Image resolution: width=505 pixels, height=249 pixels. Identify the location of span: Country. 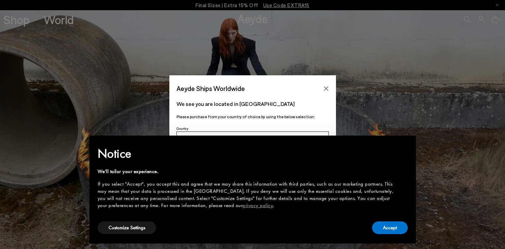
(182, 128).